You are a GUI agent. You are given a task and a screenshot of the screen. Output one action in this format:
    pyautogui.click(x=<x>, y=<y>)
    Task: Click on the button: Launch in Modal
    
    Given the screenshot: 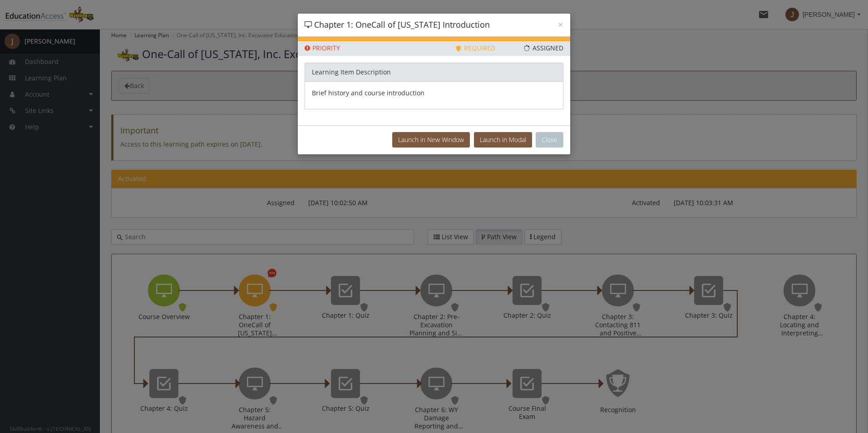 What is the action you would take?
    pyautogui.click(x=503, y=140)
    